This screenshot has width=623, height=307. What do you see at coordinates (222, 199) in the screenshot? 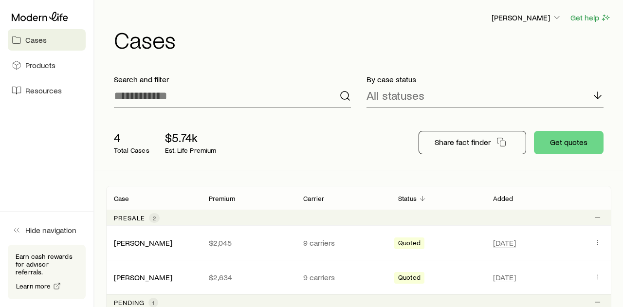
I see `p: Premium` at bounding box center [222, 199].